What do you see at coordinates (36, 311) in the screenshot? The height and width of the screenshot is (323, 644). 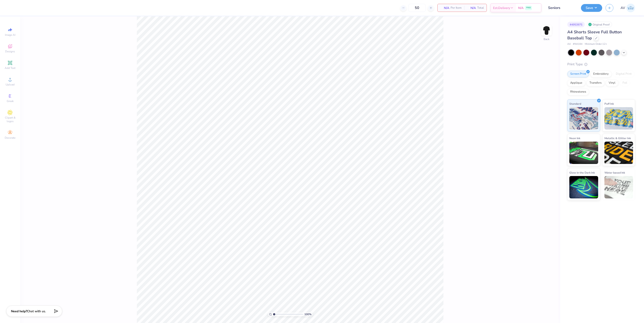 I see `span: Chat with us.` at bounding box center [36, 311].